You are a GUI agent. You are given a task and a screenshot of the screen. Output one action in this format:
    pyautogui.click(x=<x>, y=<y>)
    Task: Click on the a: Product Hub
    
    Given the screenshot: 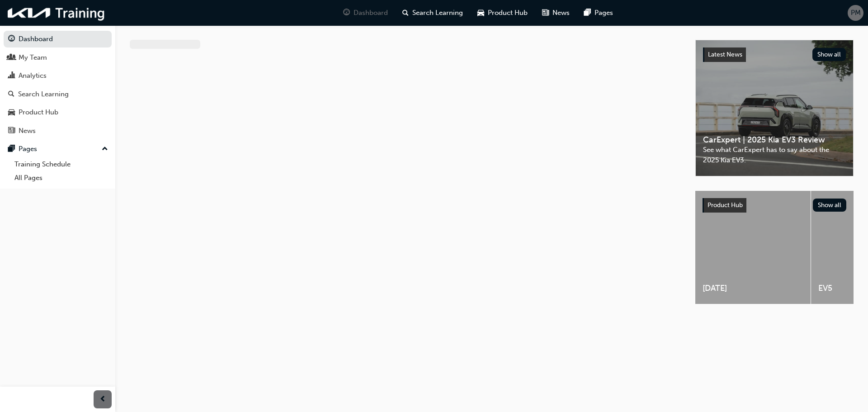 What is the action you would take?
    pyautogui.click(x=57, y=112)
    